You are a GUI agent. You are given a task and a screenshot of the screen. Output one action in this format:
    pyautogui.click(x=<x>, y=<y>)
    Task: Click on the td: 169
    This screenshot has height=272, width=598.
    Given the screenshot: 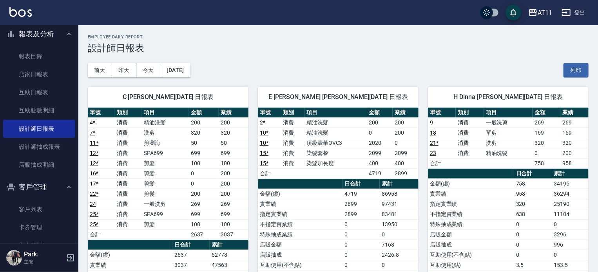 What is the action you would take?
    pyautogui.click(x=575, y=133)
    